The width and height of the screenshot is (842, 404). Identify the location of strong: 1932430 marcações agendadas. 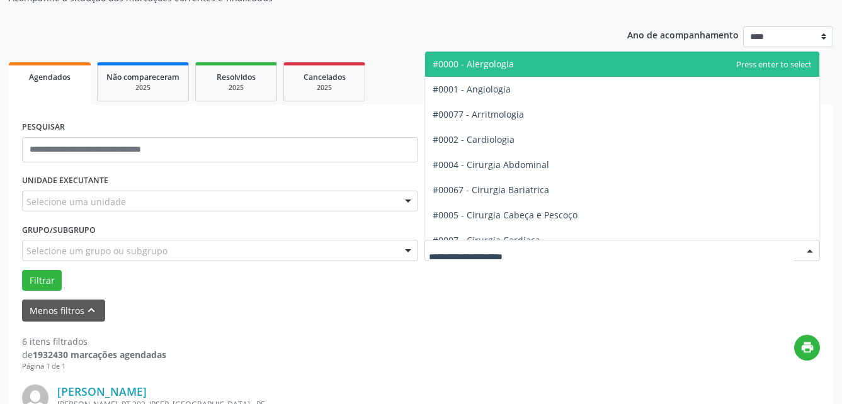
(100, 355).